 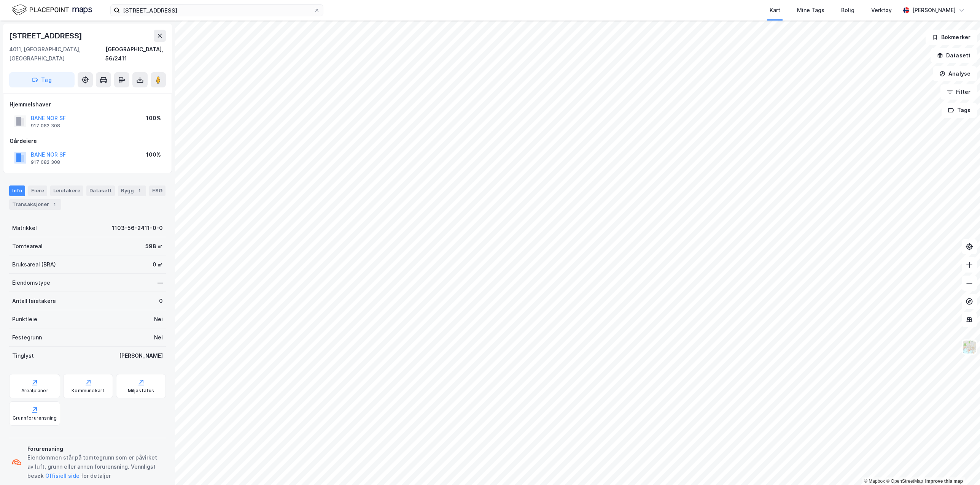 I want to click on div: Forurensning, so click(x=95, y=450).